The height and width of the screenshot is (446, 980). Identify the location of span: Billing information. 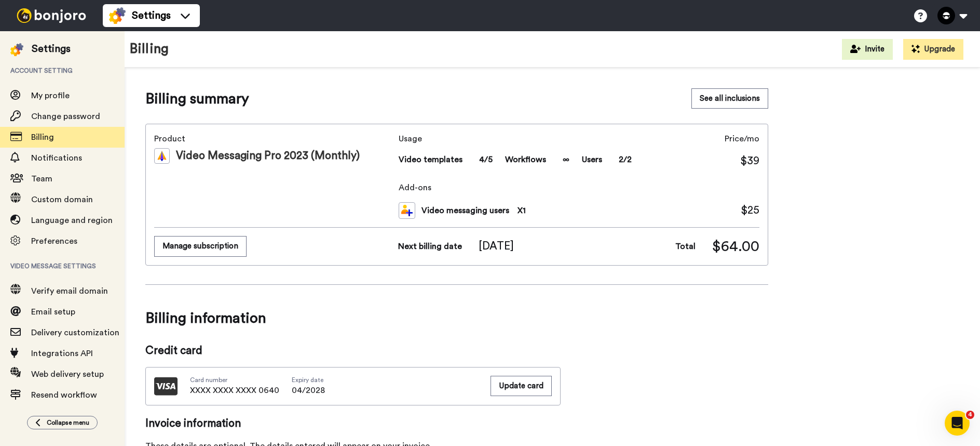
(457, 318).